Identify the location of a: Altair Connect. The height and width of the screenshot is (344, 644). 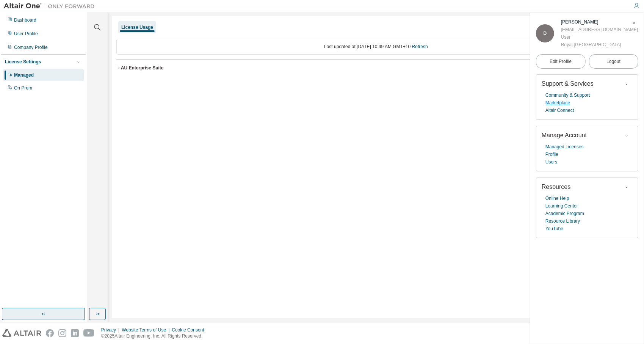
(560, 110).